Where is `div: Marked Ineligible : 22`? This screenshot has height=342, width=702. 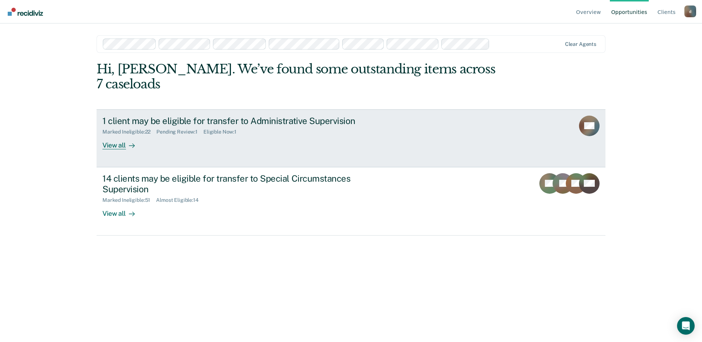
div: Marked Ineligible : 22 is located at coordinates (129, 132).